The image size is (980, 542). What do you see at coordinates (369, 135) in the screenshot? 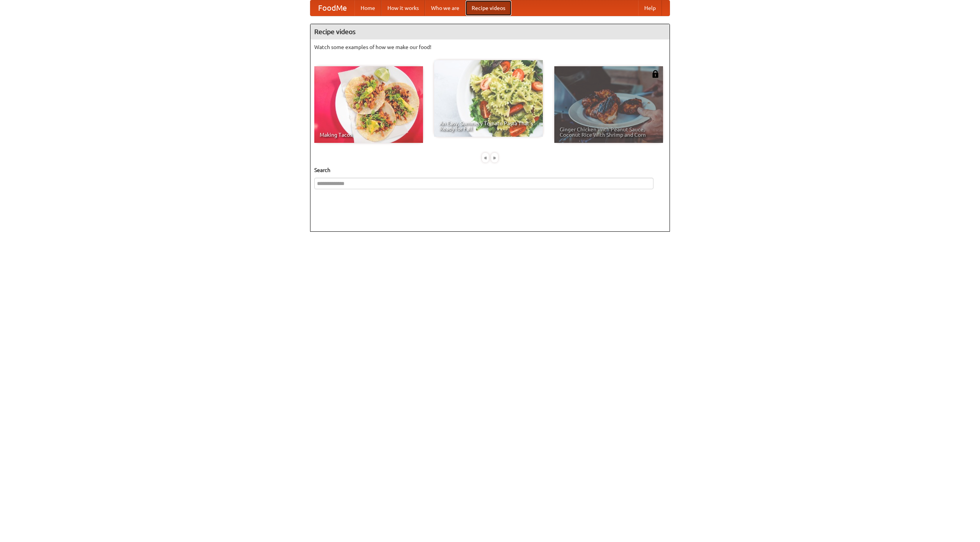
I see `span: Making Tacos` at bounding box center [369, 135].